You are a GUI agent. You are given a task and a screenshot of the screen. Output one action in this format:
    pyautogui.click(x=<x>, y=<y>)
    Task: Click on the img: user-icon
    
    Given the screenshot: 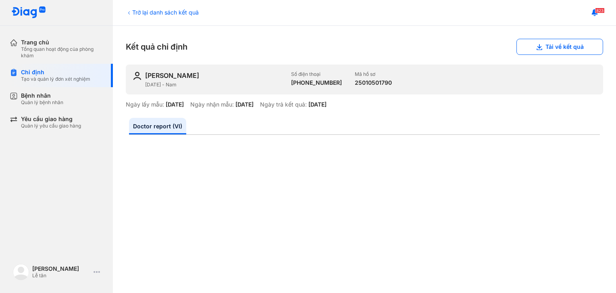 What is the action you would take?
    pyautogui.click(x=137, y=76)
    